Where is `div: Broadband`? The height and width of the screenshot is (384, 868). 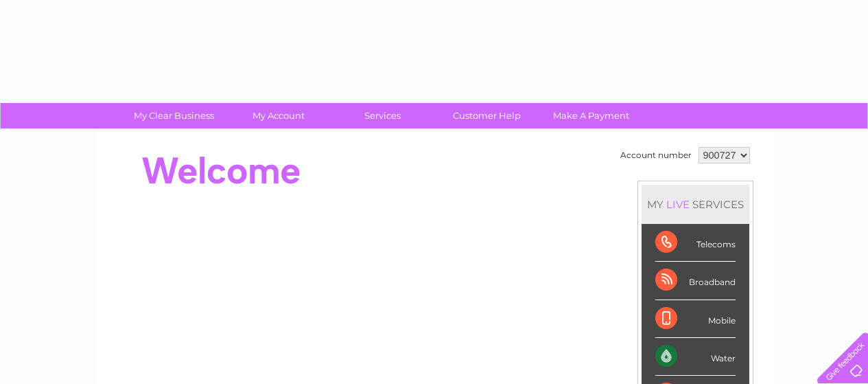 div: Broadband is located at coordinates (695, 280).